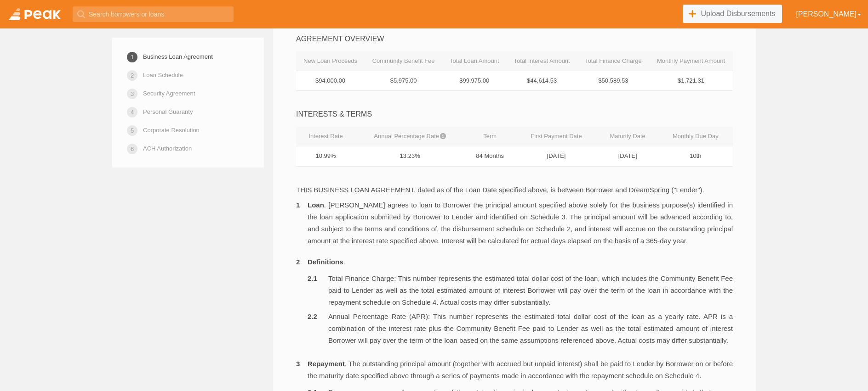 This screenshot has height=391, width=868. What do you see at coordinates (696, 136) in the screenshot?
I see `th: Monthly Due Day` at bounding box center [696, 136].